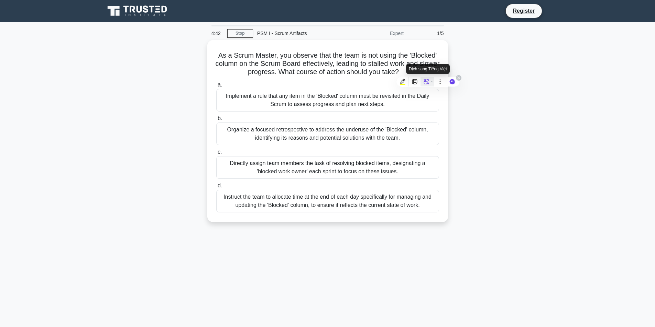 This screenshot has height=327, width=655. What do you see at coordinates (523, 11) in the screenshot?
I see `a: Register` at bounding box center [523, 11].